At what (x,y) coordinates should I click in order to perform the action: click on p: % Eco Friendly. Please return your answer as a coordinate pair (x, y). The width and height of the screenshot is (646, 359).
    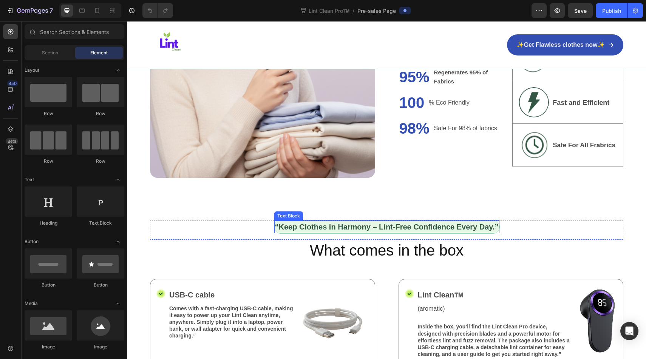
    Looking at the image, I should click on (322, 82).